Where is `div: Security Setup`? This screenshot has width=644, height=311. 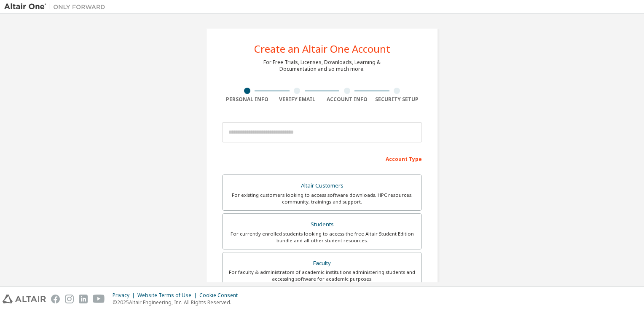 div: Security Setup is located at coordinates (397, 100).